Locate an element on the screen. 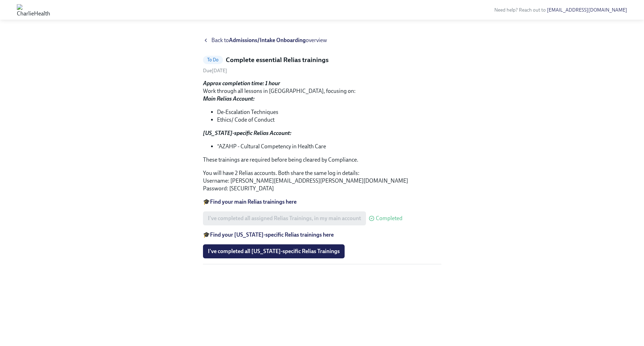 The height and width of the screenshot is (346, 644). a: Find your main Relias trainings here is located at coordinates (253, 201).